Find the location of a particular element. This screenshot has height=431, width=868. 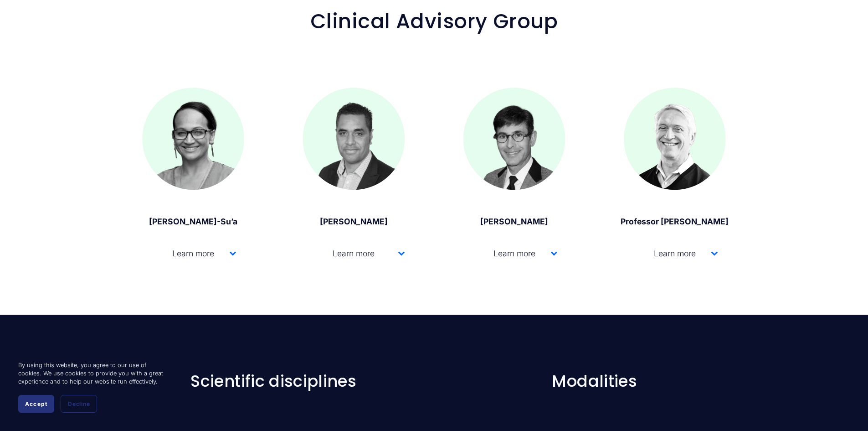

span: Accept is located at coordinates (36, 404).